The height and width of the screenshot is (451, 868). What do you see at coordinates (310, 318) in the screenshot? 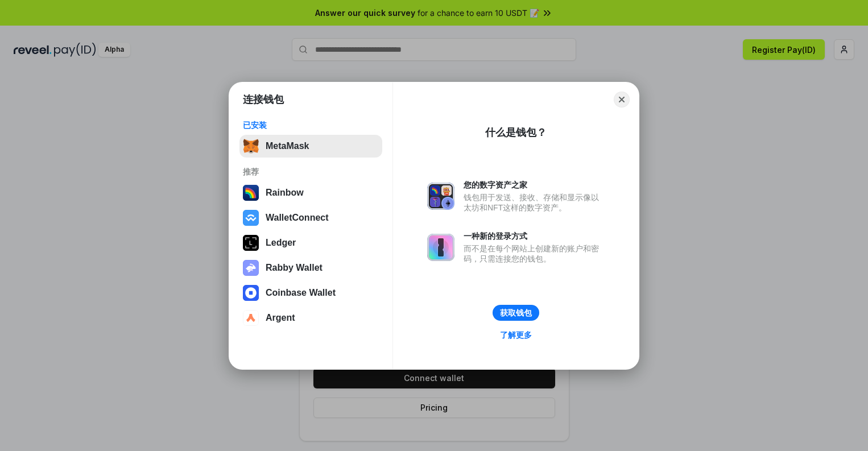
I see `button: Argent` at bounding box center [310, 318].